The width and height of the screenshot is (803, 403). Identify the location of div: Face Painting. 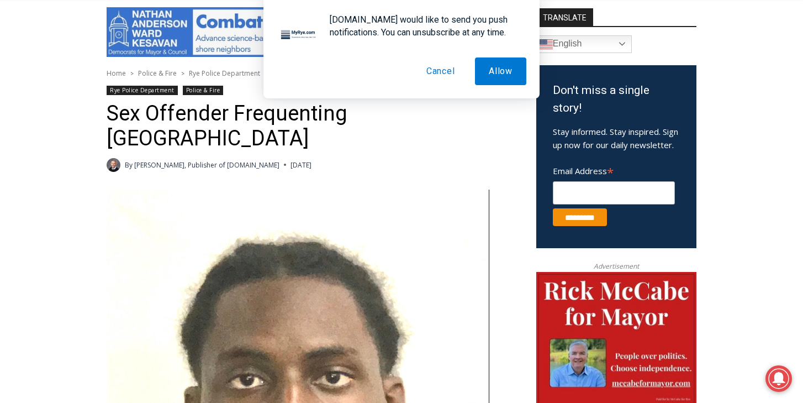
(135, 61).